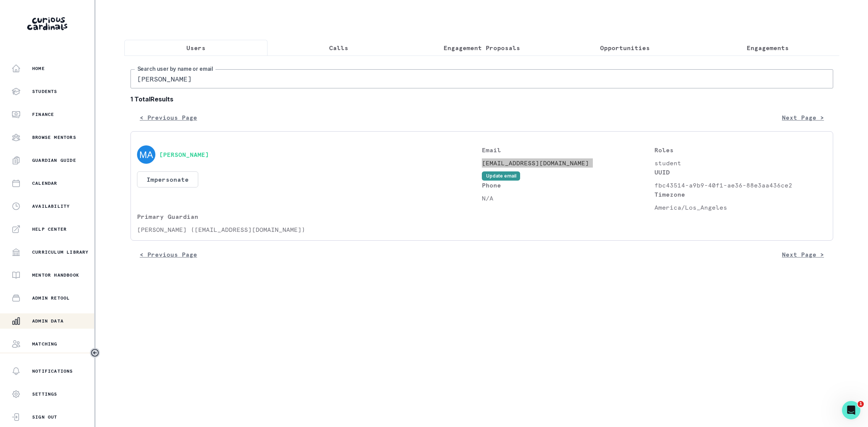 The image size is (868, 427). I want to click on p: Users, so click(196, 48).